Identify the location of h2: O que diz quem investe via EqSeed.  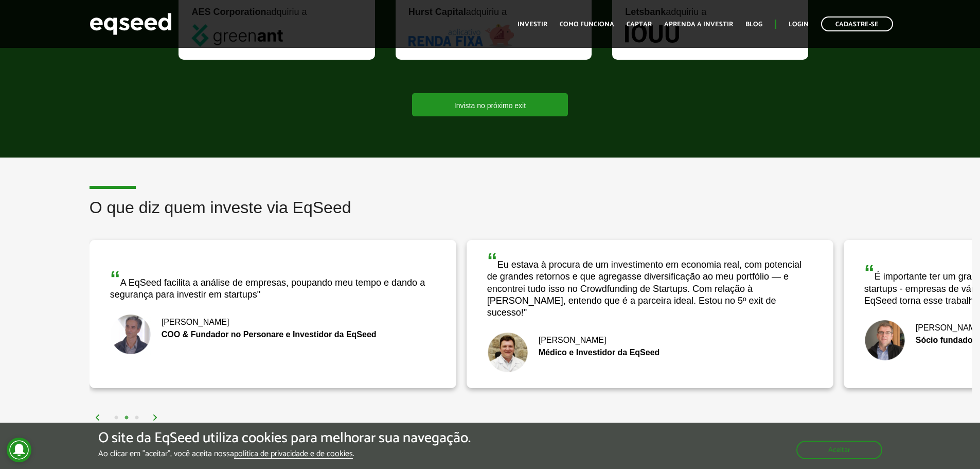
(531, 215).